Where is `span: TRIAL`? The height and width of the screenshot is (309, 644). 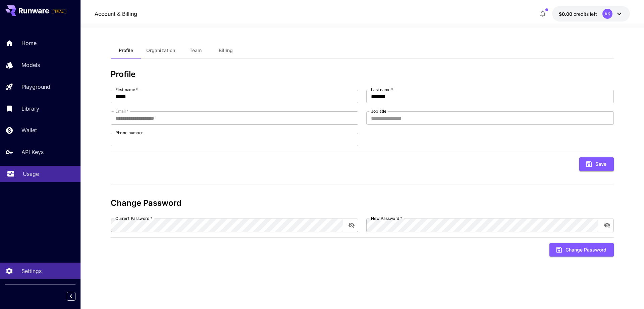
span: TRIAL is located at coordinates (59, 11).